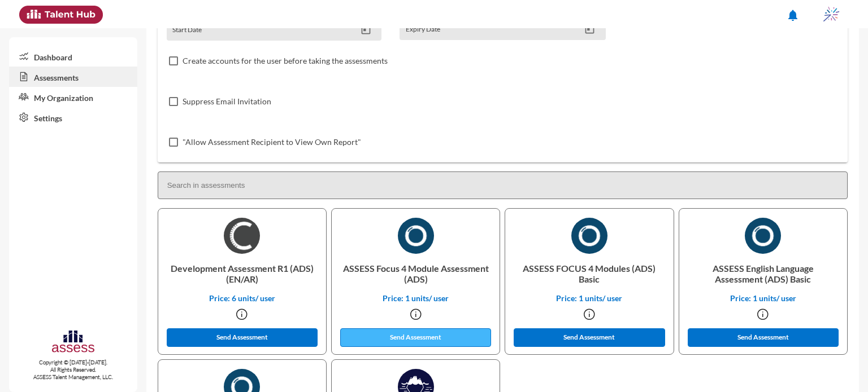 The image size is (868, 392). I want to click on a: My Organization, so click(73, 97).